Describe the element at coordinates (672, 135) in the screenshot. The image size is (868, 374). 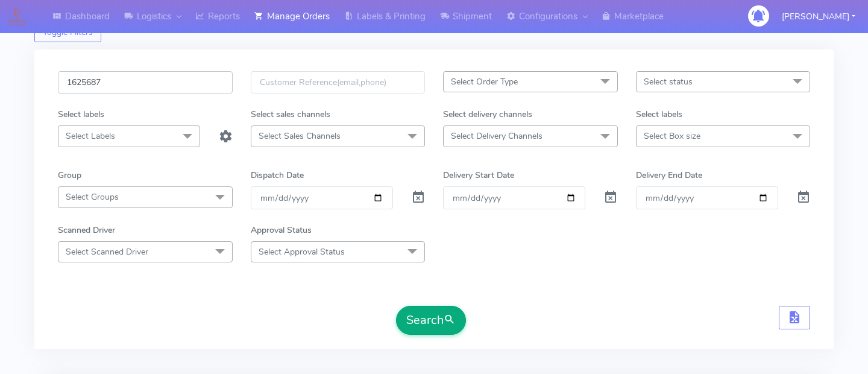
I see `span: Select Box size` at that location.